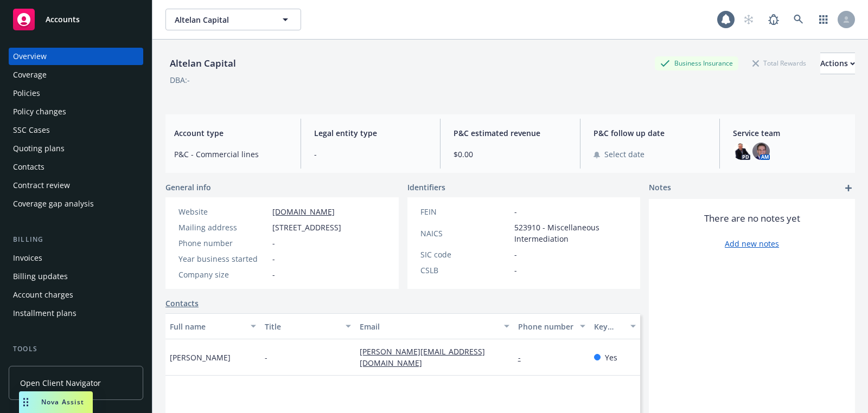 Image resolution: width=868 pixels, height=413 pixels. I want to click on button: Altelan Capital, so click(233, 19).